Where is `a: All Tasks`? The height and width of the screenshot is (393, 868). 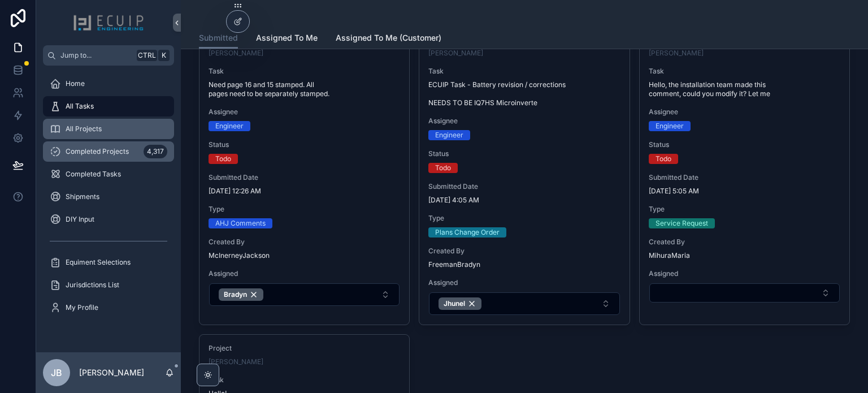 a: All Tasks is located at coordinates (108, 106).